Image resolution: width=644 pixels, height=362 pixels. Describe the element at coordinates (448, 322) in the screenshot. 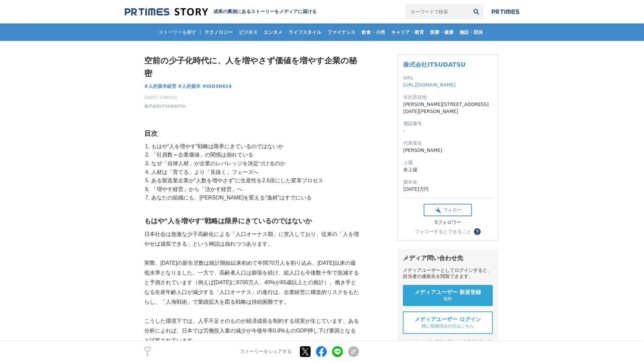

I see `a: メディアユーザー ログイン 既に登録済みの方はこちら` at that location.